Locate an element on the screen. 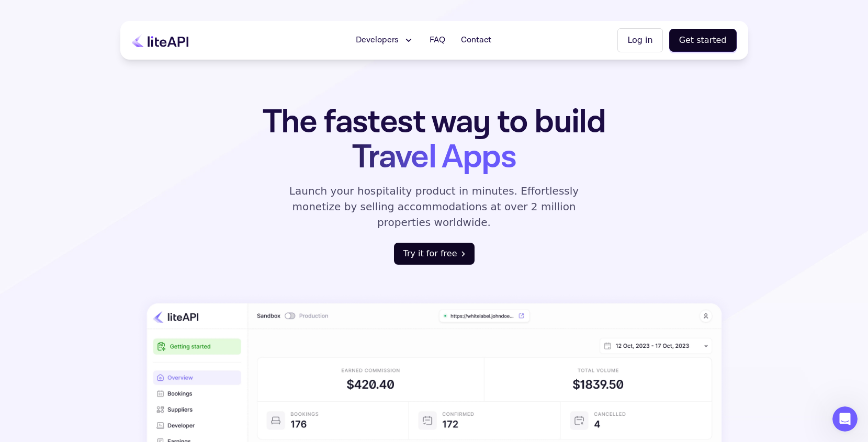  a: Contact is located at coordinates (476, 41).